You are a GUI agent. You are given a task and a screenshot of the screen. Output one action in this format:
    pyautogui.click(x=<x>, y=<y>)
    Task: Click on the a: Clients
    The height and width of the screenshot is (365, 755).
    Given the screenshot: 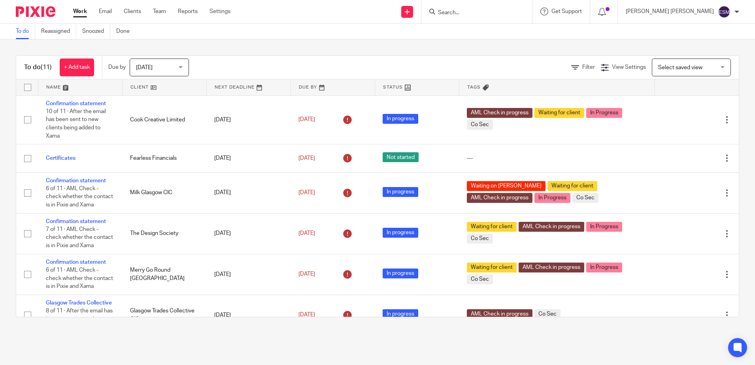 What is the action you would take?
    pyautogui.click(x=132, y=11)
    